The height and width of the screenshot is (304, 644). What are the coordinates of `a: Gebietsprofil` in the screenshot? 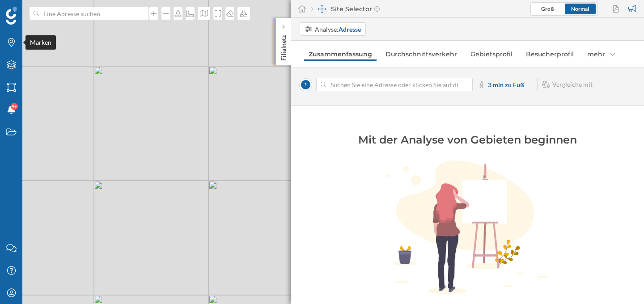 It's located at (492, 54).